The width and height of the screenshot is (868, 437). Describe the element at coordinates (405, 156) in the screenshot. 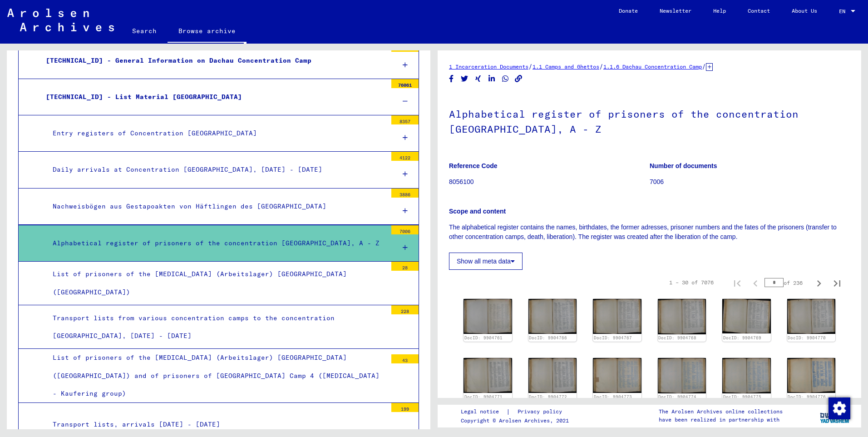

I see `div: 4122` at that location.